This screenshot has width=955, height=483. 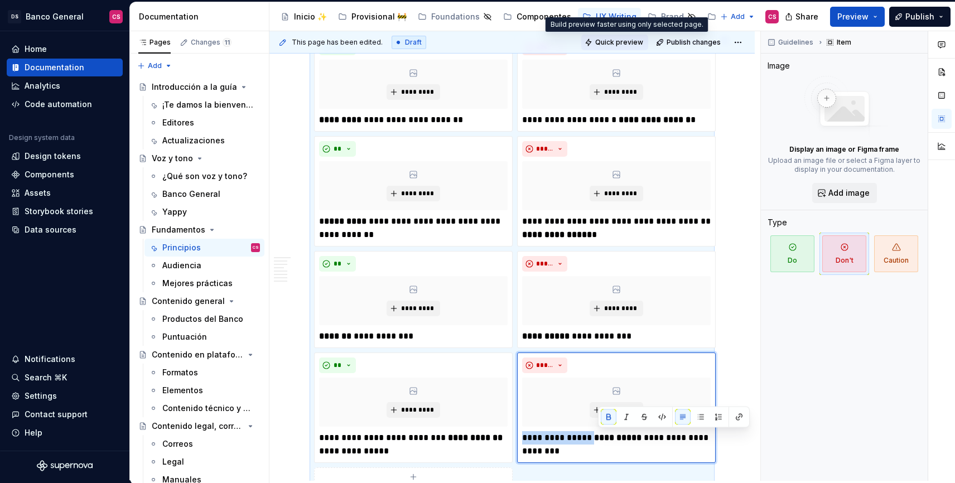 What do you see at coordinates (188, 301) in the screenshot?
I see `div: Contenido general` at bounding box center [188, 301].